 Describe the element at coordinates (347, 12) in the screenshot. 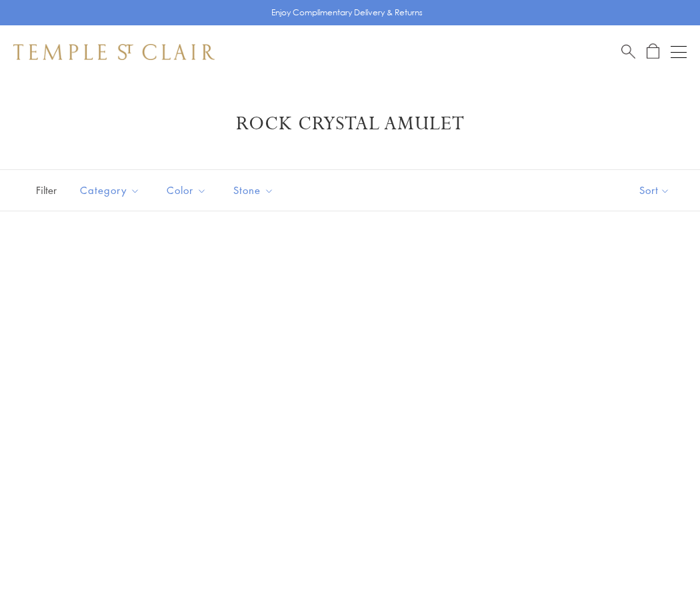

I see `p: Enjoy Complimentary Delivery & Returns` at that location.